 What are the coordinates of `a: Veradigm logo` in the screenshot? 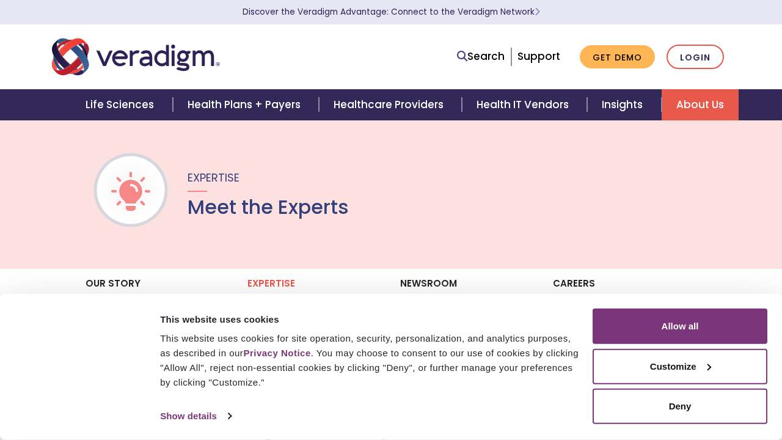 It's located at (136, 57).